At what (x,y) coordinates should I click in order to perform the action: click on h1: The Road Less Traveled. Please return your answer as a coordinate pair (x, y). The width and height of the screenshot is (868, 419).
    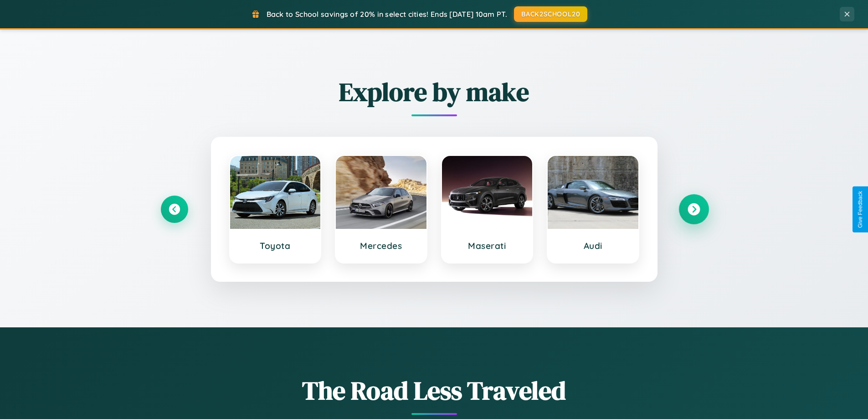
    Looking at the image, I should click on (435, 390).